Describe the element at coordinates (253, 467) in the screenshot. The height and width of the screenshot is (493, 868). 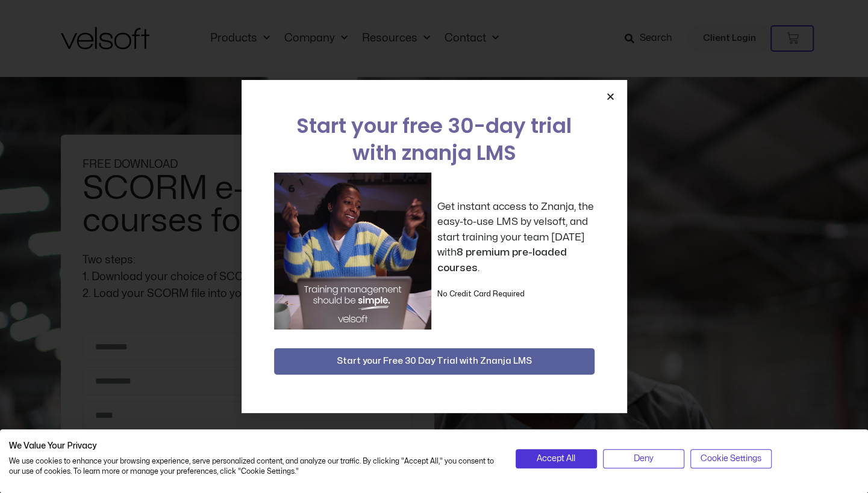
I see `p: We use cookies to enhance your browsing experience, serve personalized content, and analyze our t...` at that location.